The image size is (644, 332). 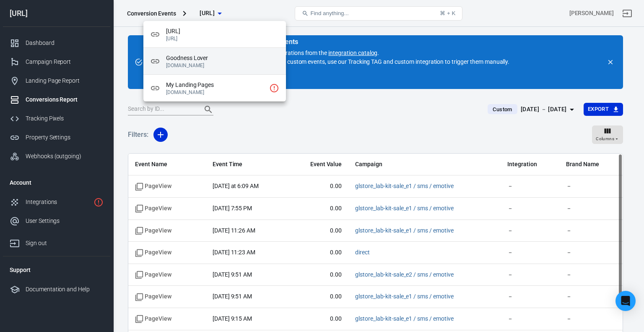 What do you see at coordinates (216, 85) in the screenshot?
I see `span: My Landing Pages` at bounding box center [216, 85].